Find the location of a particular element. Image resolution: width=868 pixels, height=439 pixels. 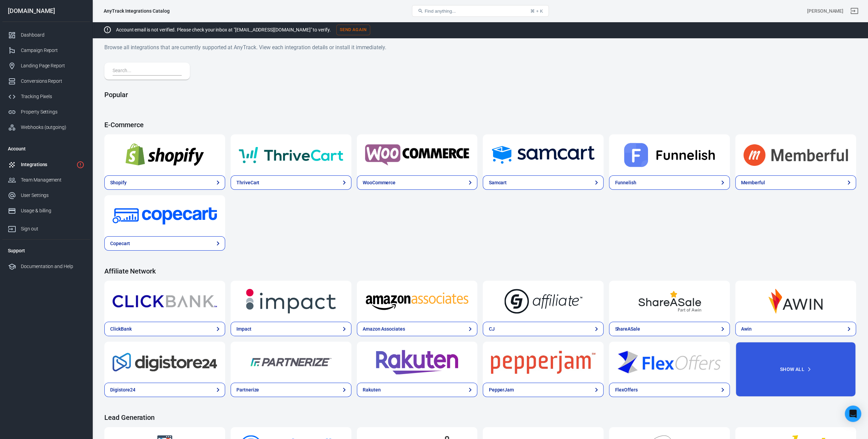

img: WooCommerce is located at coordinates (417, 155).